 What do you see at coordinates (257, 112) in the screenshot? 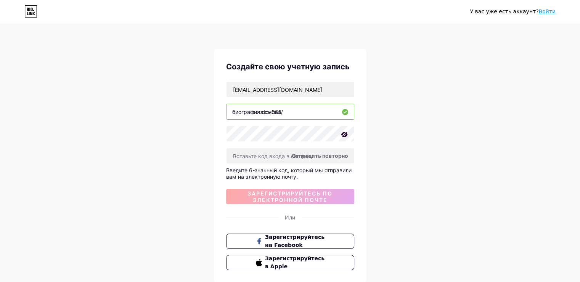
I see `ya-tr-span: биография.ссылка/` at bounding box center [257, 112].